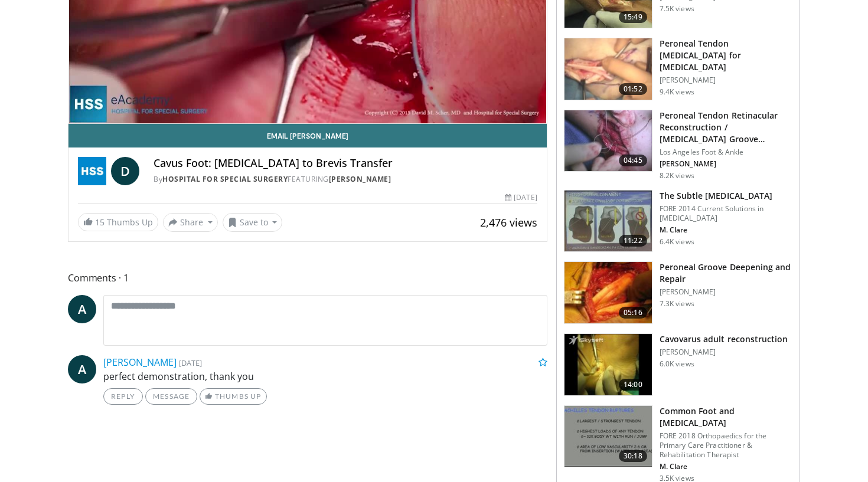  Describe the element at coordinates (633, 89) in the screenshot. I see `span: 01:52` at that location.